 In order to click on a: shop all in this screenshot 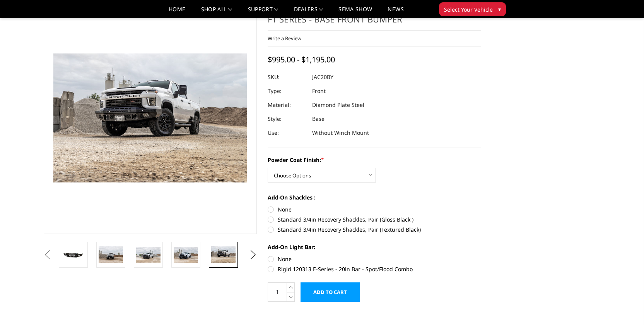, I will do `click(216, 12)`.